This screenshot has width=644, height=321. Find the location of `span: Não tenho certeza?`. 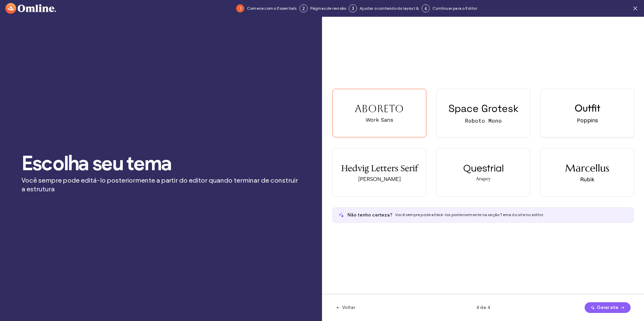

span: Não tenho certeza? is located at coordinates (370, 215).